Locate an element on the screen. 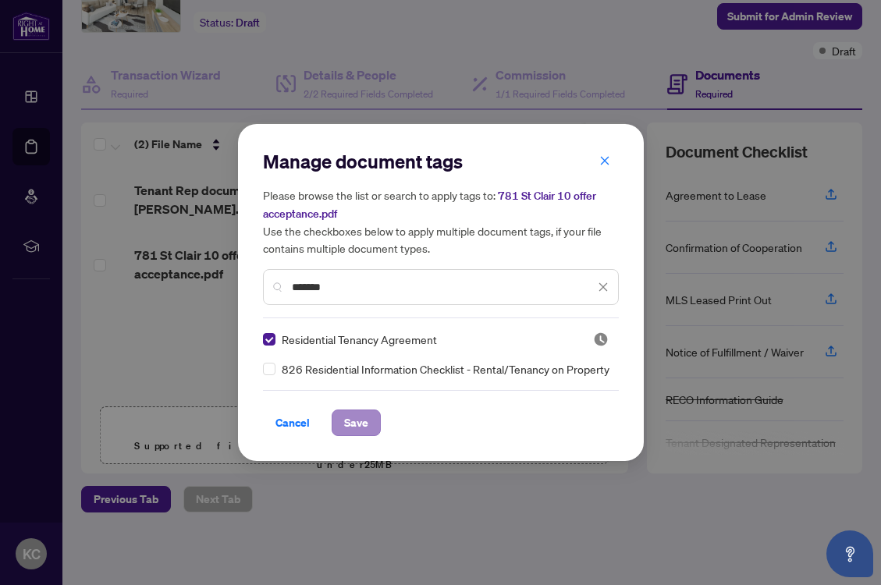 The image size is (881, 585). span: 781 St Clair 10 offer acceptance.pdf is located at coordinates (429, 205).